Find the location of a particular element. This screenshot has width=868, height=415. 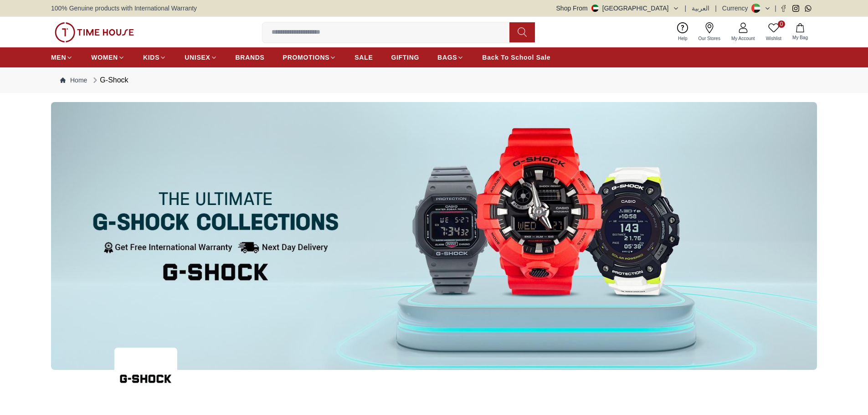

a: UNISEX is located at coordinates (201, 57).